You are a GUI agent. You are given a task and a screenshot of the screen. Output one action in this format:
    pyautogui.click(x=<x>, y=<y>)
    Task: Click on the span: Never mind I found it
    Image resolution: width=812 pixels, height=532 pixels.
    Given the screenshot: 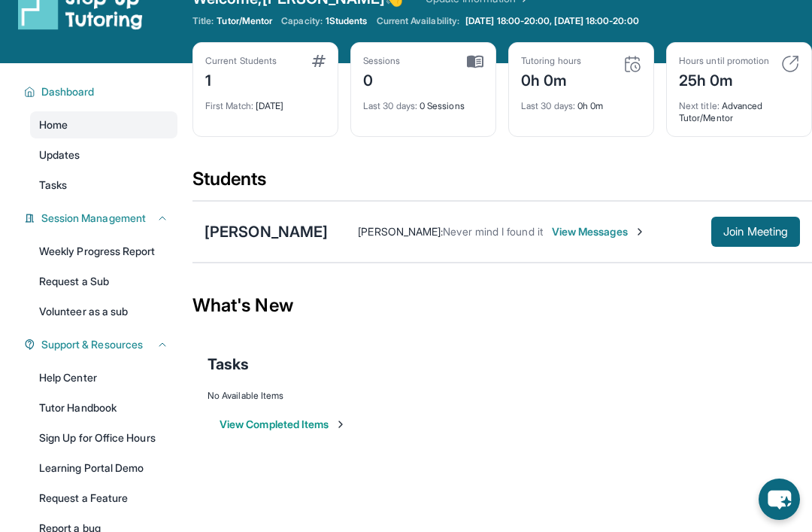 What is the action you would take?
    pyautogui.click(x=493, y=231)
    